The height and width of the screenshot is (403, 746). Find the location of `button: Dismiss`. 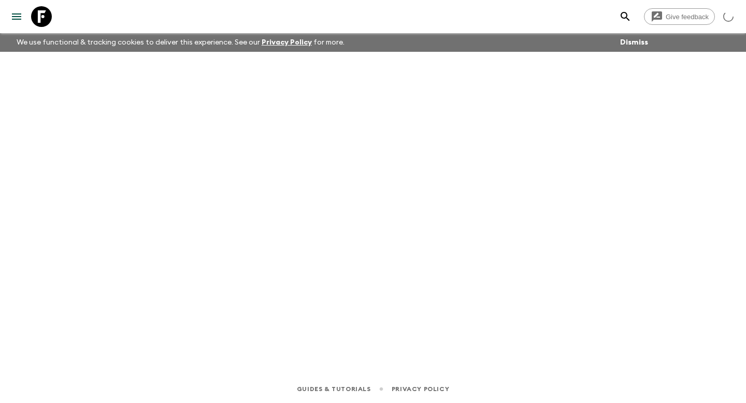

button: Dismiss is located at coordinates (634, 42).